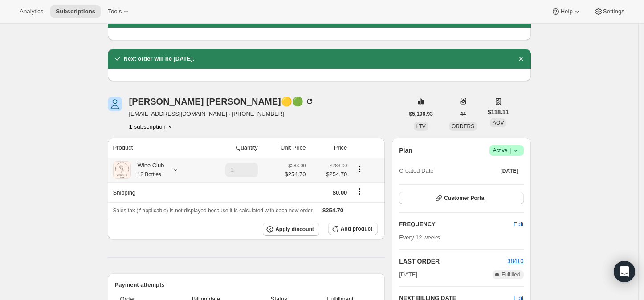 This screenshot has width=644, height=300. Describe the element at coordinates (567, 12) in the screenshot. I see `span: Help` at that location.